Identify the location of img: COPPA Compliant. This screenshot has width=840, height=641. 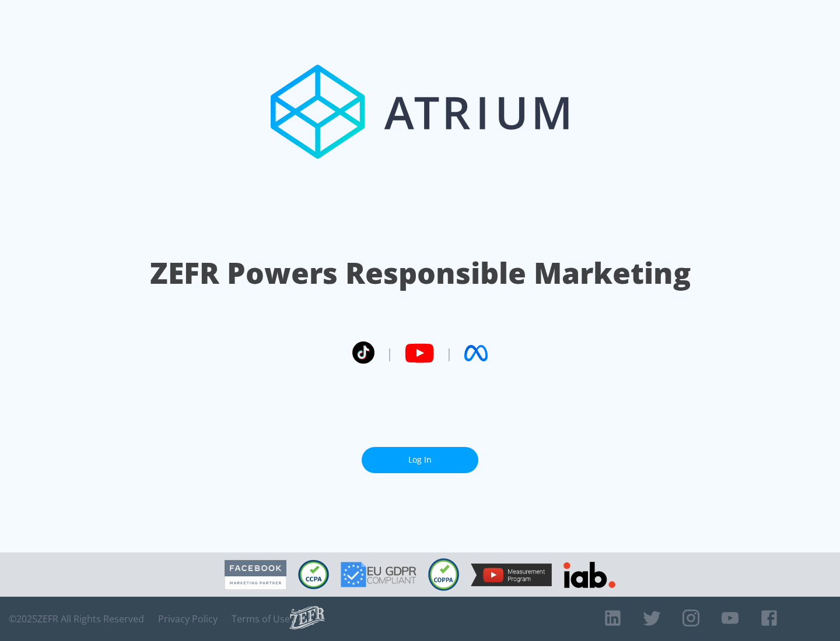
(444, 575).